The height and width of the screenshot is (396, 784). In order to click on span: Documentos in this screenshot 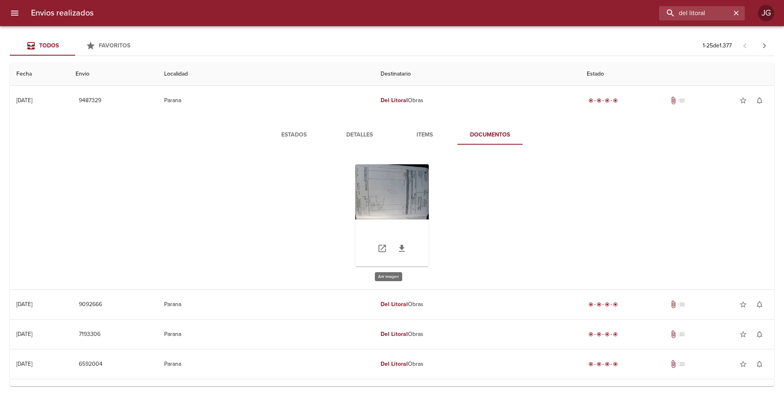, I will do `click(490, 135)`.